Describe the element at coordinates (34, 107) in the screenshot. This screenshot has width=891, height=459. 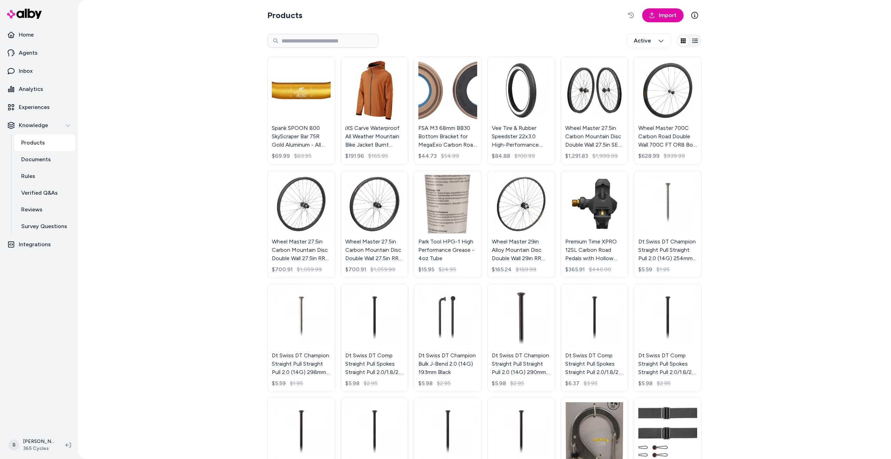
I see `p: Experiences` at that location.